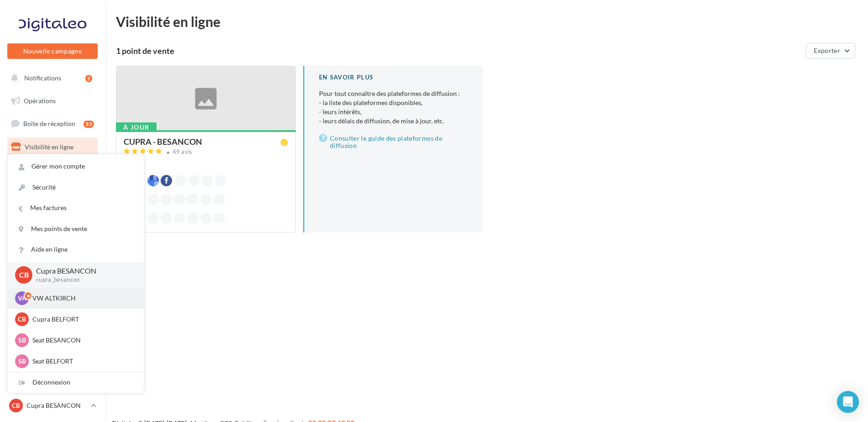 The width and height of the screenshot is (868, 422). What do you see at coordinates (76, 187) in the screenshot?
I see `a: Sécurité` at bounding box center [76, 187].